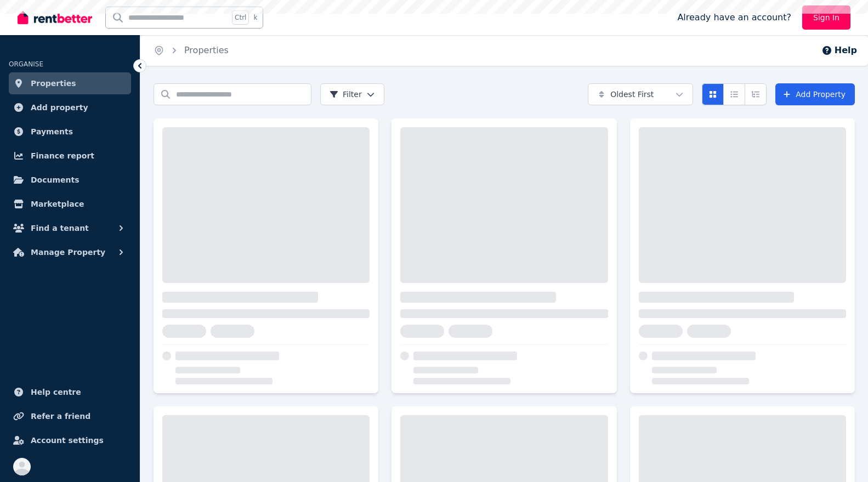  What do you see at coordinates (70, 108) in the screenshot?
I see `a: Add property` at bounding box center [70, 108].